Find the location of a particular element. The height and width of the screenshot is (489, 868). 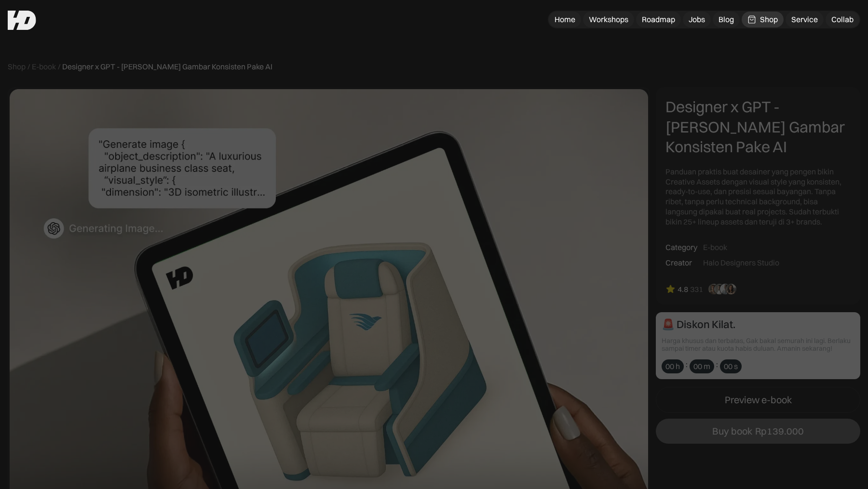

a: Blog is located at coordinates (726, 19).